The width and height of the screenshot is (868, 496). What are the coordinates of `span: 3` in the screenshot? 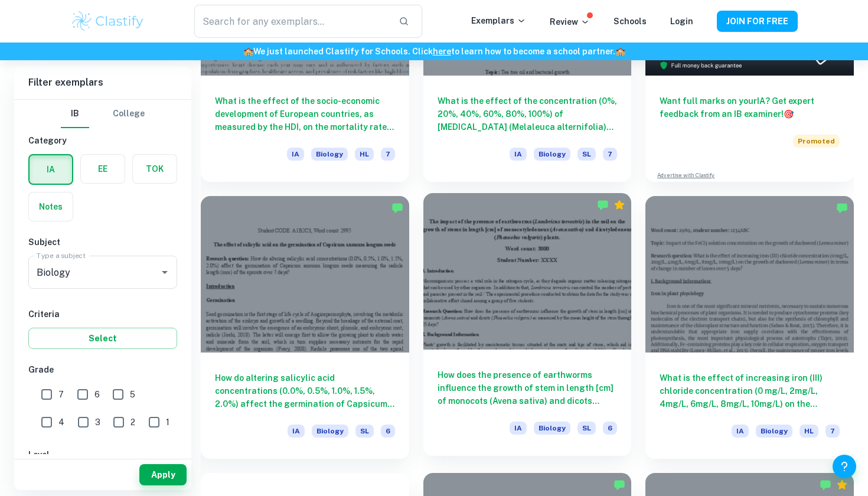 It's located at (97, 422).